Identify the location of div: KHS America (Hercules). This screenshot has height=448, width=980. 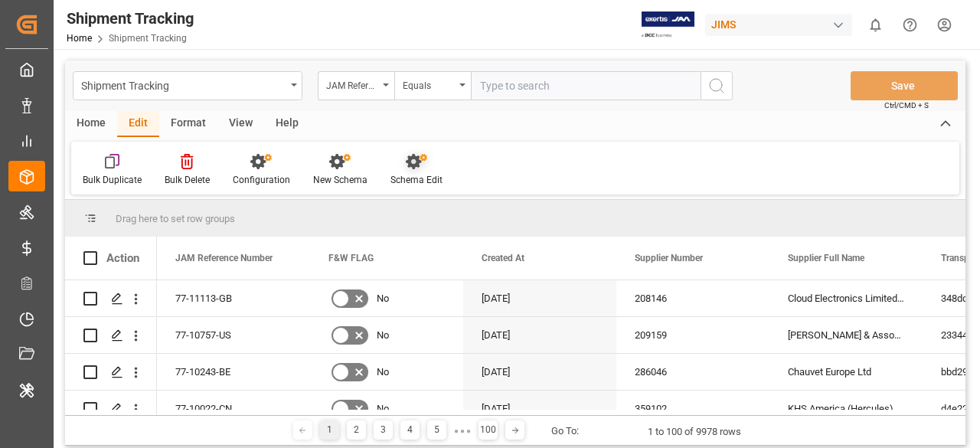
(846, 408).